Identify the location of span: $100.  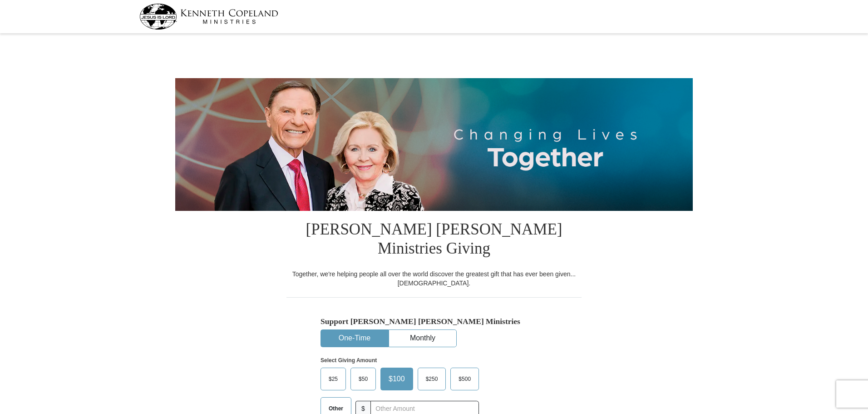
(397, 379).